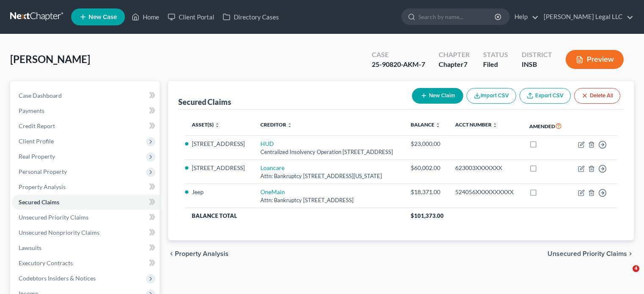 The image size is (644, 294). What do you see at coordinates (85, 187) in the screenshot?
I see `a: Property Analysis` at bounding box center [85, 187].